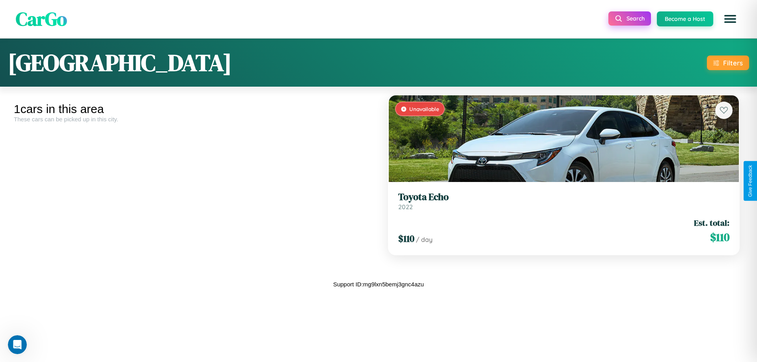  I want to click on span: Est. total:, so click(712, 223).